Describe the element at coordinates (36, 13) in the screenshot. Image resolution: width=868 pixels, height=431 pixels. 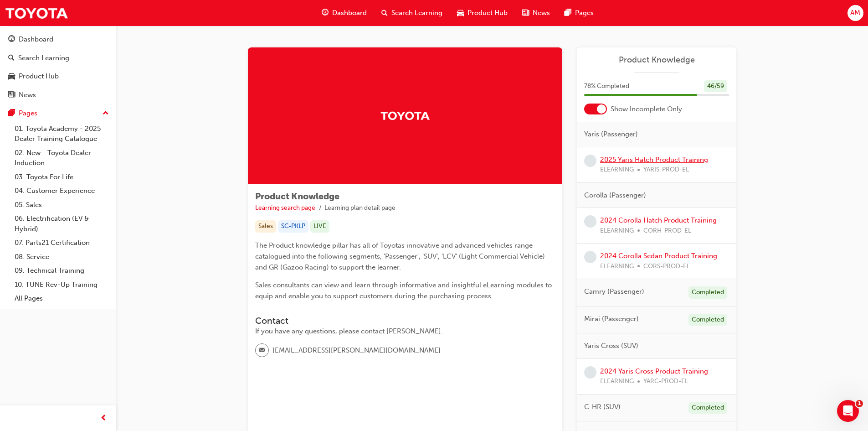
I see `a: Trak` at that location.